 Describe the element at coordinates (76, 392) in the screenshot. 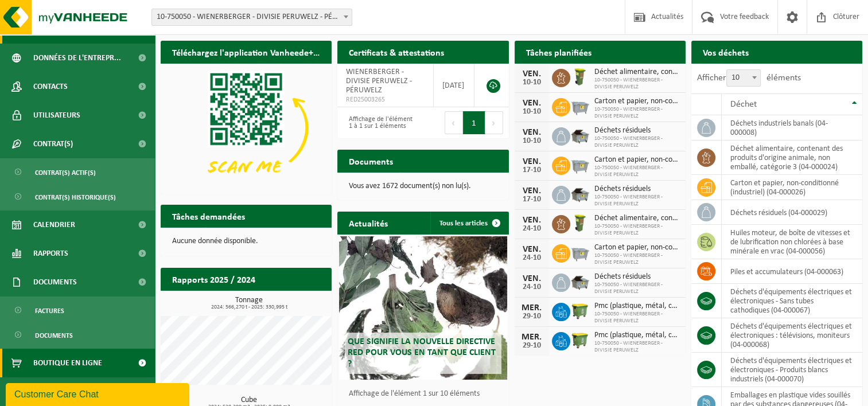

I see `span: Conditions d'accepta...` at that location.